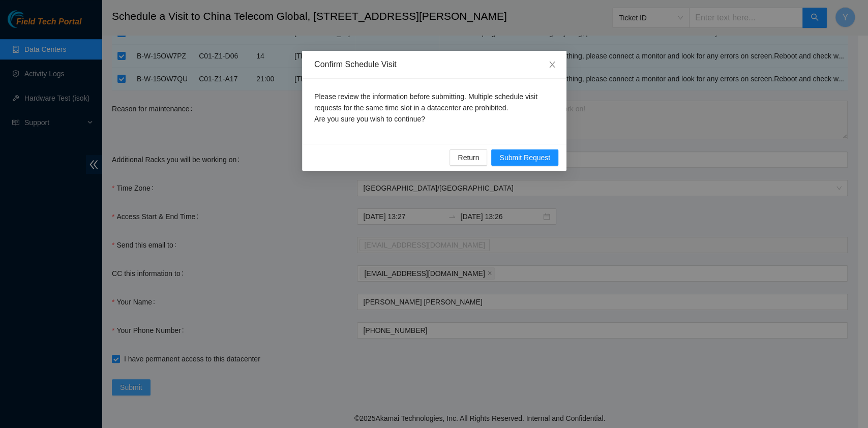 Image resolution: width=868 pixels, height=428 pixels. What do you see at coordinates (468, 158) in the screenshot?
I see `button: Return` at bounding box center [468, 158].